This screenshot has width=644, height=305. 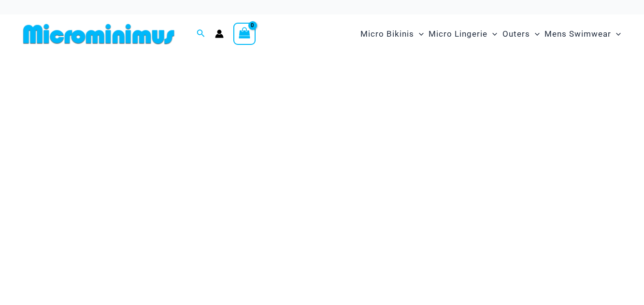 What do you see at coordinates (458, 34) in the screenshot?
I see `span: Micro Lingerie` at bounding box center [458, 34].